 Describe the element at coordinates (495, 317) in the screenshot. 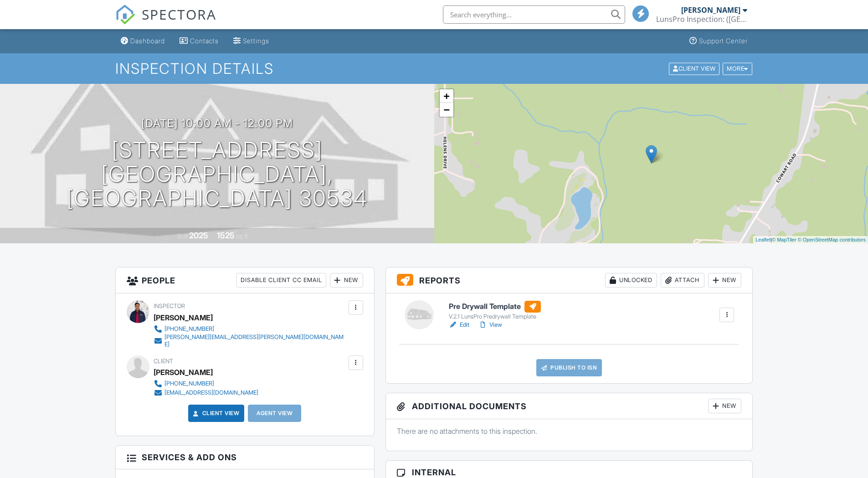

I see `div: V.2.1 LunsPro Predrywall Template` at that location.